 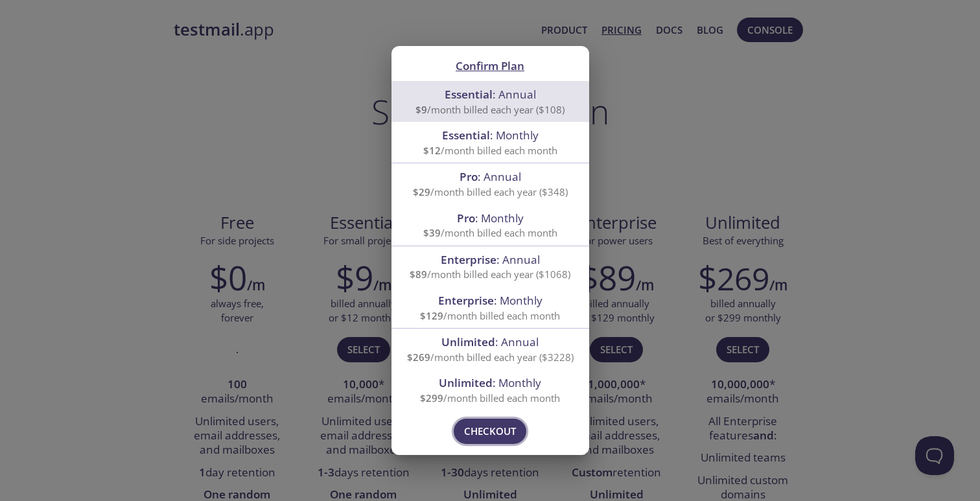 I want to click on div: Pro: Annual$29/month billed each year ($348), so click(x=490, y=184).